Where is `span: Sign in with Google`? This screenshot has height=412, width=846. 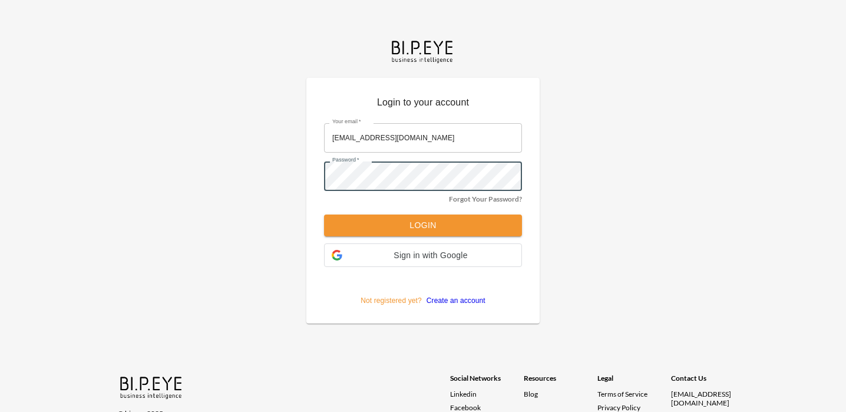
span: Sign in with Google is located at coordinates (431, 255).